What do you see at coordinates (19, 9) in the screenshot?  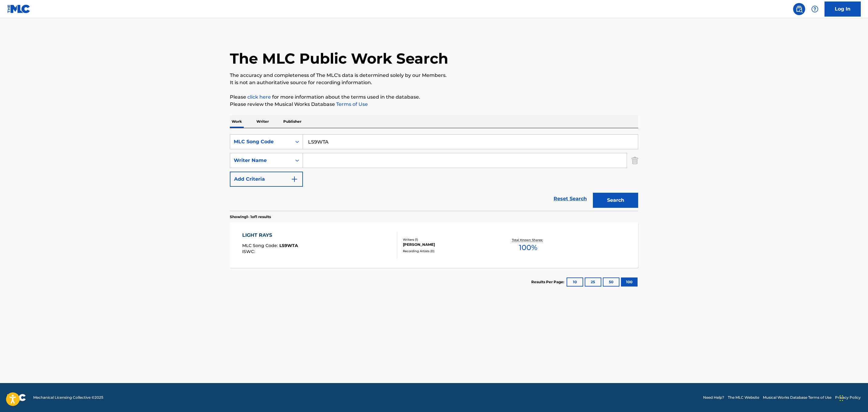 I see `img: MLC Logo` at bounding box center [19, 9].